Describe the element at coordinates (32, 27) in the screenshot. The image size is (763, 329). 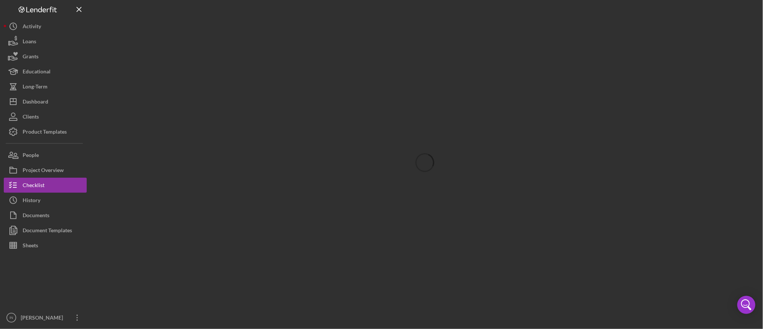
I see `div: Activity` at that location.